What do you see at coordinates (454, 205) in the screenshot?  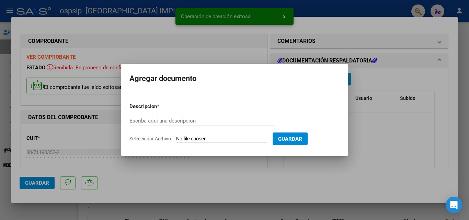 I see `div: Open Intercom Messenger` at bounding box center [454, 205].